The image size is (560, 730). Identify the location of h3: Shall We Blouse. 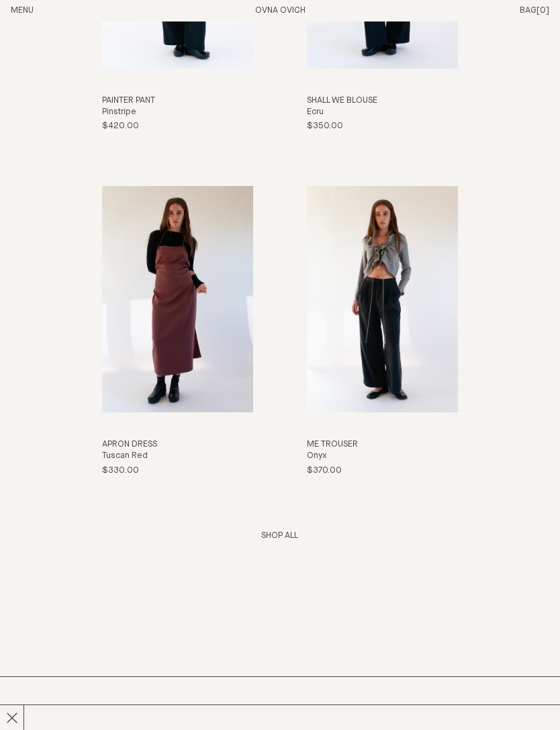
(382, 100).